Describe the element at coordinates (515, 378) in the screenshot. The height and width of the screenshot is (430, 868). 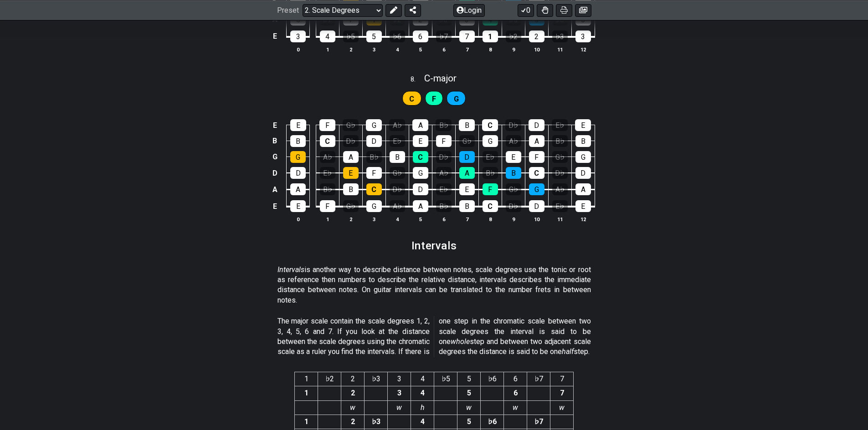
I see `th: 6` at that location.